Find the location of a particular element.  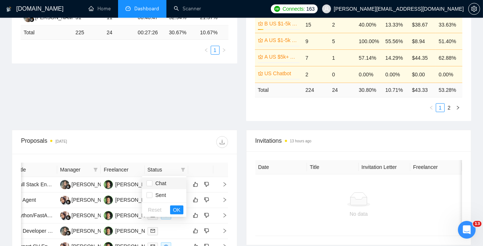

a: A US $1-5k AI | ML | Data Science is located at coordinates (281, 40).